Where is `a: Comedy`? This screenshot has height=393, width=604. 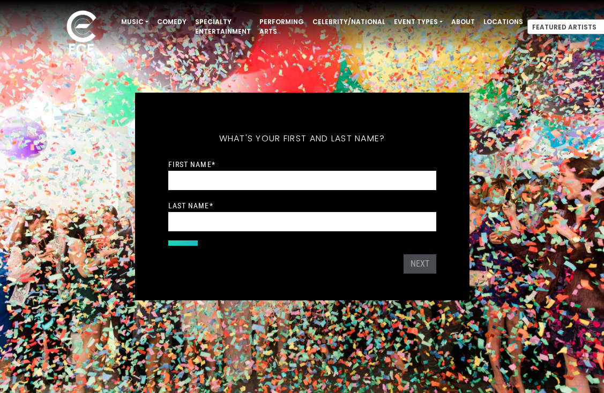 a: Comedy is located at coordinates (171, 22).